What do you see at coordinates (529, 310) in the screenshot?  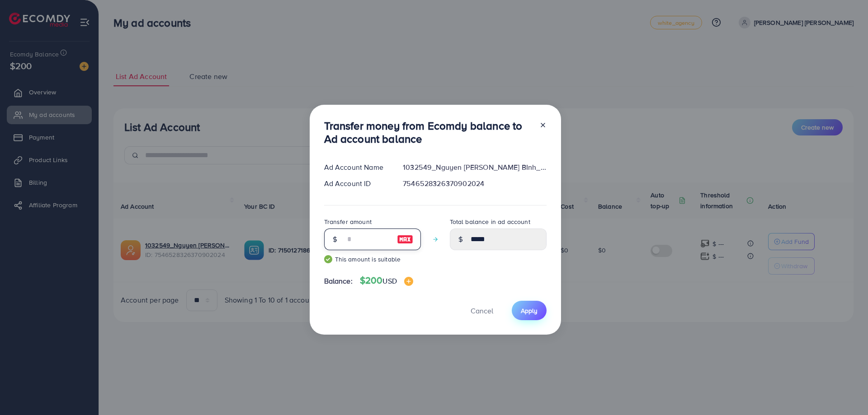 I see `button: Apply` at bounding box center [529, 310].